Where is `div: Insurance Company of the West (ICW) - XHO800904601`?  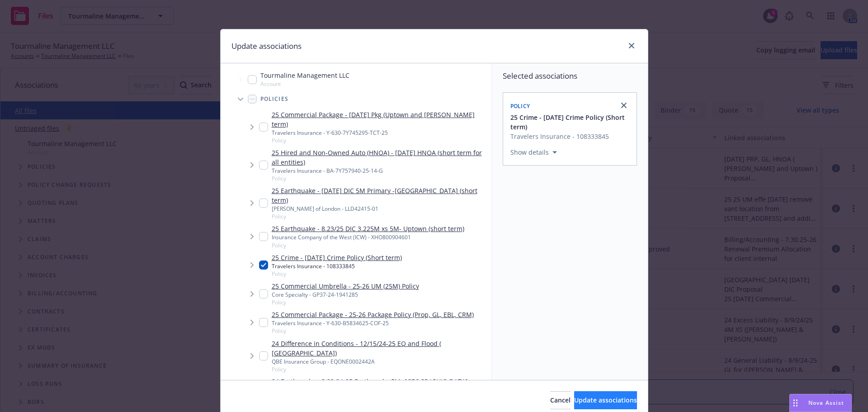 div: Insurance Company of the West (ICW) - XHO800904601 is located at coordinates (368, 237).